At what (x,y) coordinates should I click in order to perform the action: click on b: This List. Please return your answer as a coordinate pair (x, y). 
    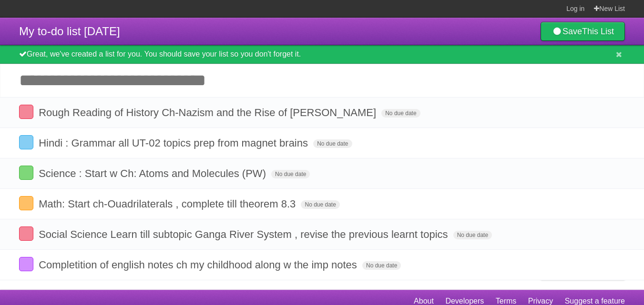
    Looking at the image, I should click on (598, 32).